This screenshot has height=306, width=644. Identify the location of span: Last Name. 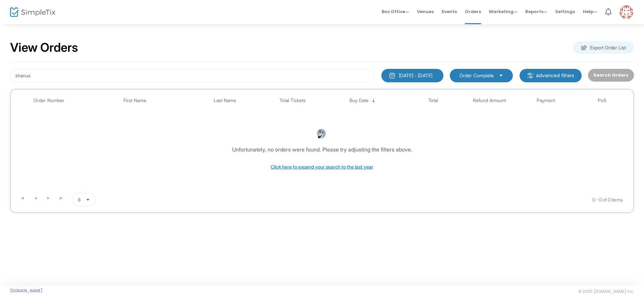
(225, 100).